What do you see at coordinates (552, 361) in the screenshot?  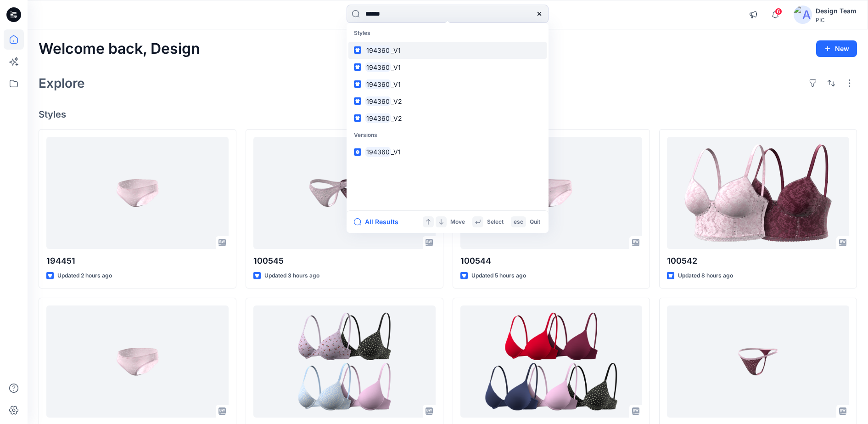 I see `a: 171397-OPP Push Up` at bounding box center [552, 361].